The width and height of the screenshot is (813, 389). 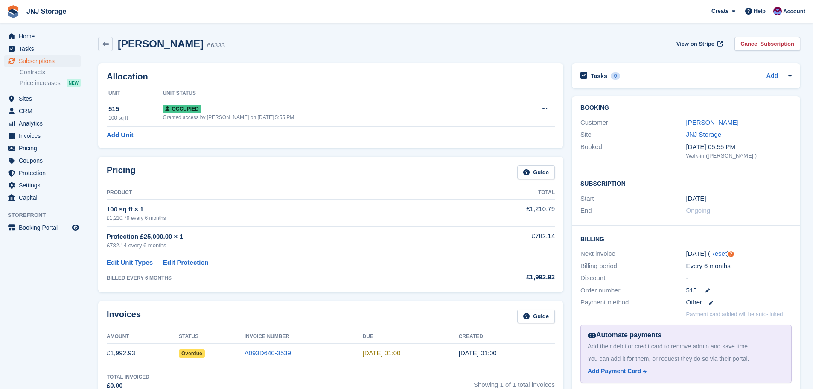 What do you see at coordinates (130, 262) in the screenshot?
I see `a: Edit Unit Types` at bounding box center [130, 262].